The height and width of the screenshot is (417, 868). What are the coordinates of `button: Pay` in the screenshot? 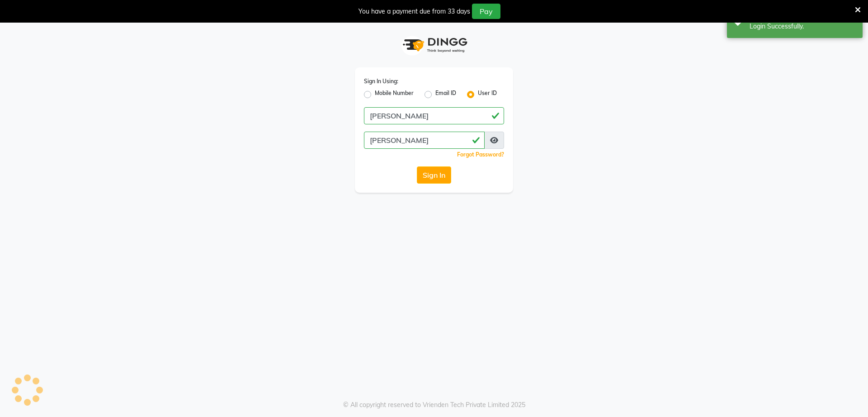 It's located at (486, 11).